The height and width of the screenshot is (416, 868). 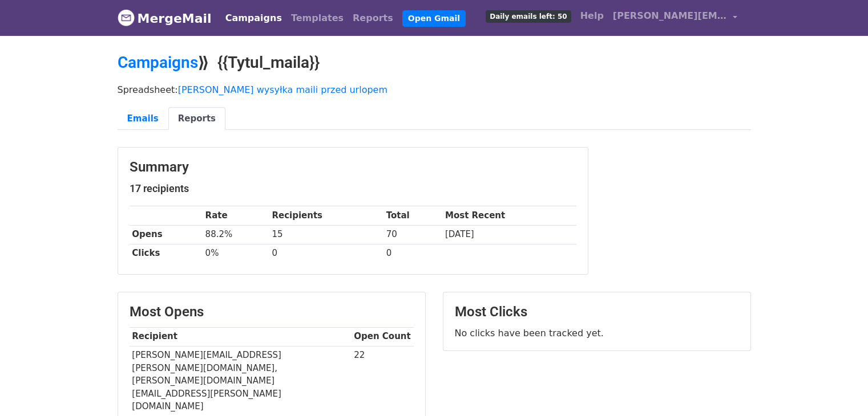 I want to click on span: Daily emails left: 50, so click(x=528, y=17).